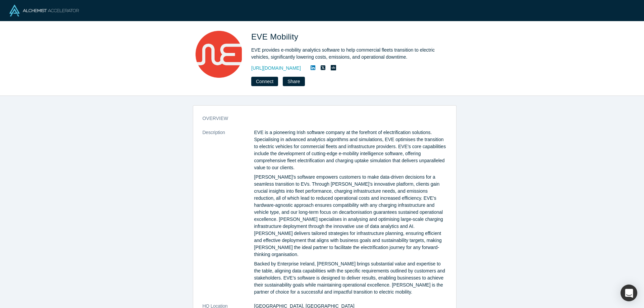  What do you see at coordinates (229, 216) in the screenshot?
I see `dt: Description` at bounding box center [229, 216].